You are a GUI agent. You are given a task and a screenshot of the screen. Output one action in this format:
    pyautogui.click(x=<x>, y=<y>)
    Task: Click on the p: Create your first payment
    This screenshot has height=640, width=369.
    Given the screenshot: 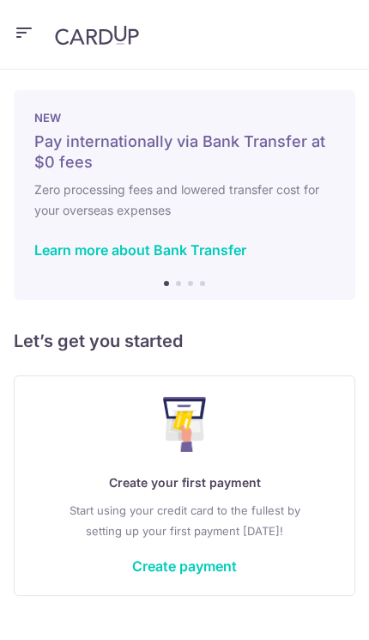 What is the action you would take?
    pyautogui.click(x=185, y=482)
    